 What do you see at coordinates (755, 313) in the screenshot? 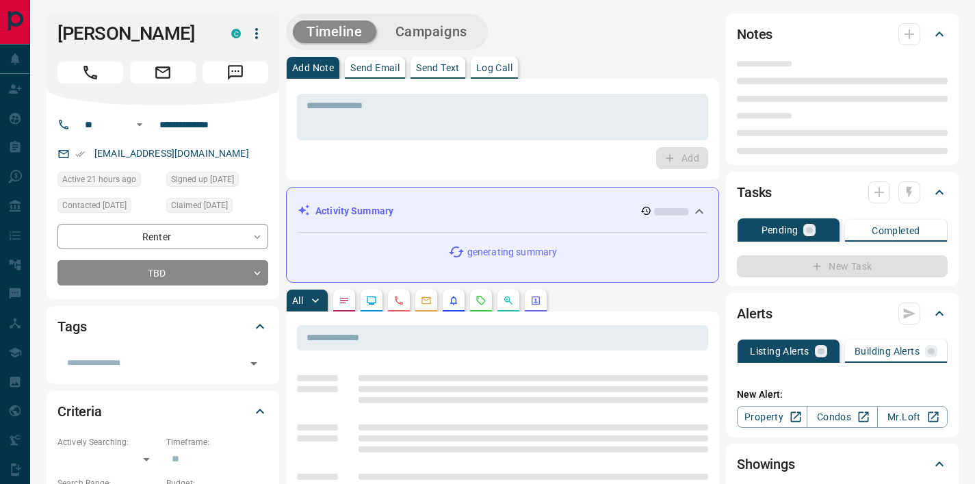
I see `h2: Alerts` at bounding box center [755, 313].